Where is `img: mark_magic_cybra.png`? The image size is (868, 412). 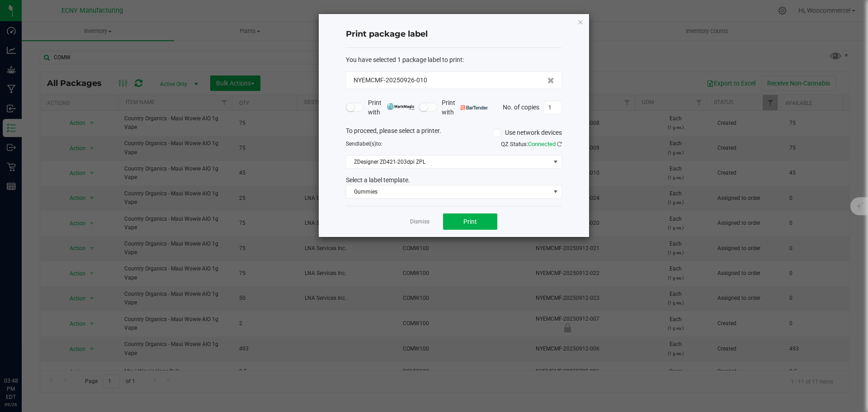 img: mark_magic_cybra.png is located at coordinates (400, 106).